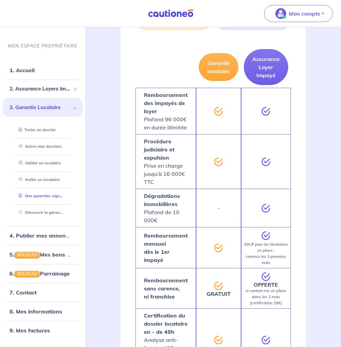 The image size is (341, 347). Describe the element at coordinates (162, 200) in the screenshot. I see `strong: Dégradations immobilières` at that location.